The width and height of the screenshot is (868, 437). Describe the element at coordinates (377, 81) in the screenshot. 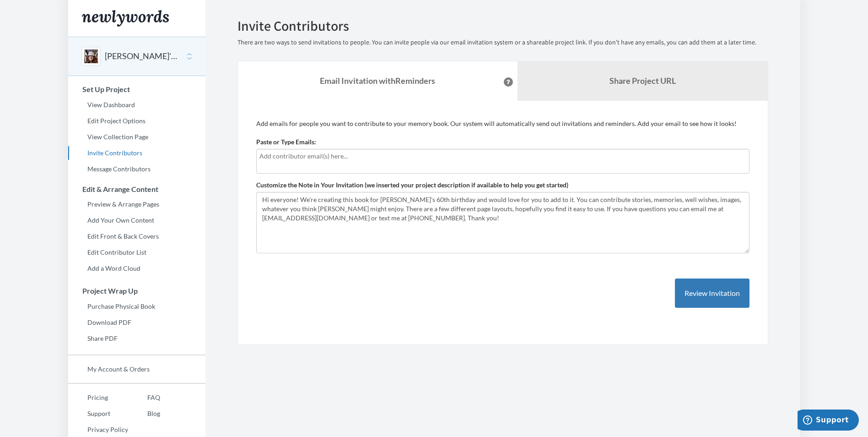

I see `strong: Email Invitation with Reminders` at that location.